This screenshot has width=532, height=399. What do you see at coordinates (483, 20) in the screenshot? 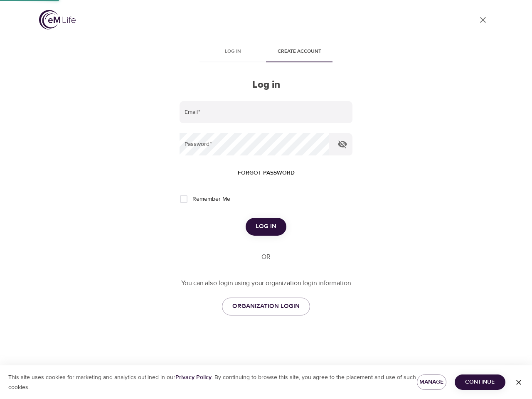
I see `a: close` at bounding box center [483, 20].